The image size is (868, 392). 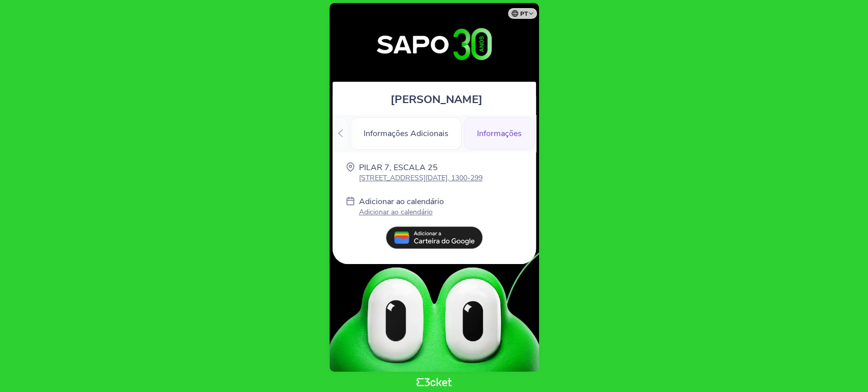 What do you see at coordinates (434, 238) in the screenshot?
I see `img: pt_add_to_google_wallet.13e59062.svg` at bounding box center [434, 238].